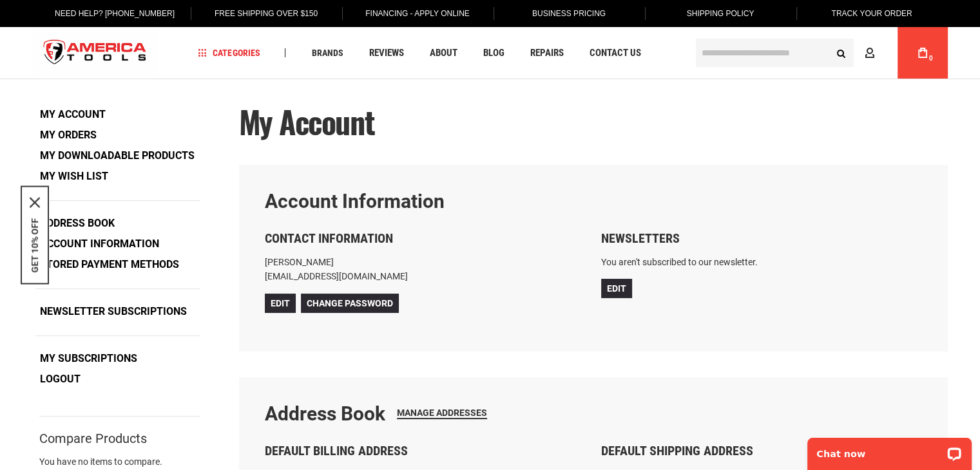 The image size is (980, 470). What do you see at coordinates (720, 14) in the screenshot?
I see `span: Shipping Policy` at bounding box center [720, 14].